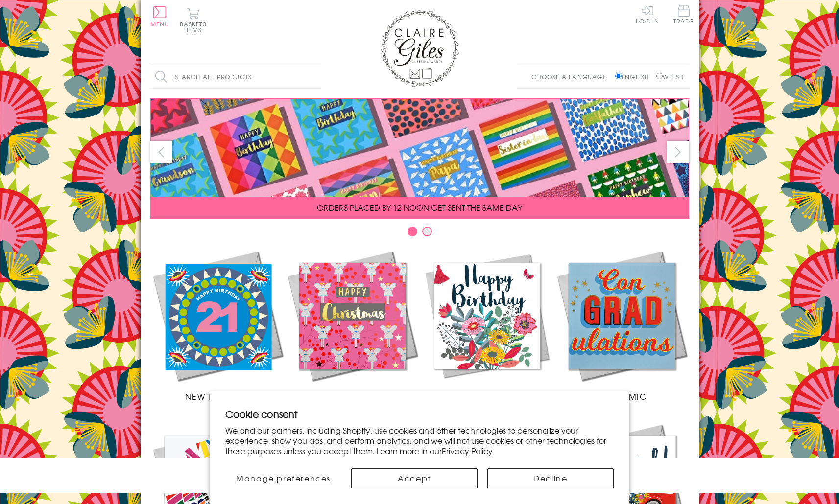 The image size is (839, 504). What do you see at coordinates (419, 440) in the screenshot?
I see `p: We and our partners, including Shopify, use cookies and other technologies to personalize your ex...` at bounding box center [419, 440].